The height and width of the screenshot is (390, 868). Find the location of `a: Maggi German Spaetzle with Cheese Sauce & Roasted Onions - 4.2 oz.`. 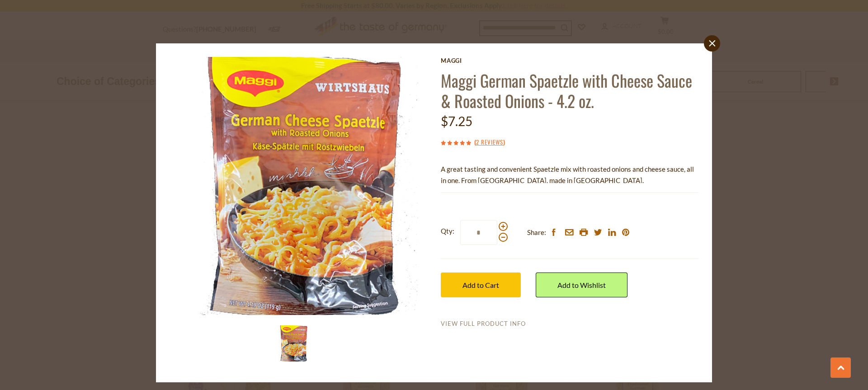

a: Maggi German Spaetzle with Cheese Sauce & Roasted Onions - 4.2 oz. is located at coordinates (567, 91).